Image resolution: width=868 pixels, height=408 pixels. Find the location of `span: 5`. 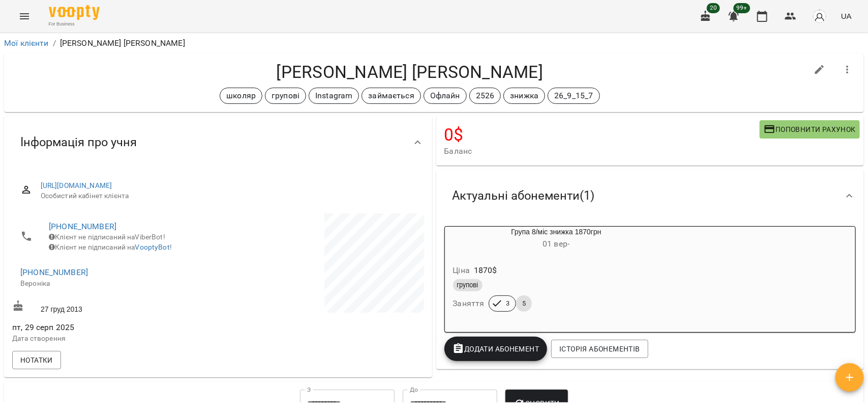

span: 5 is located at coordinates (524, 303).